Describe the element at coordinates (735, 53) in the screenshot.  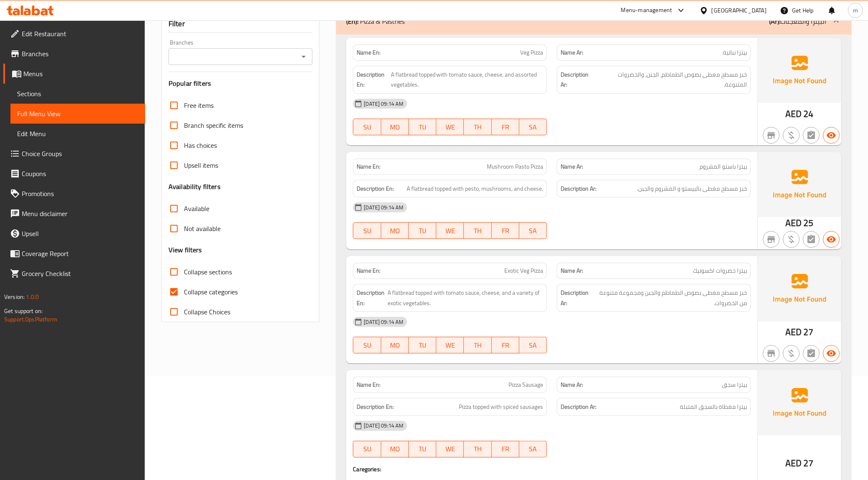
I see `span: بيتزا نباتية` at that location.